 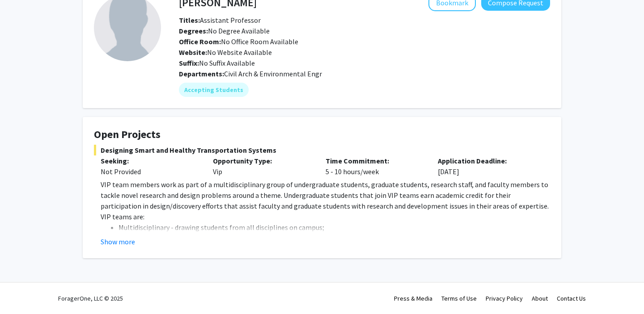 I want to click on p: Time Commitment:, so click(x=375, y=161).